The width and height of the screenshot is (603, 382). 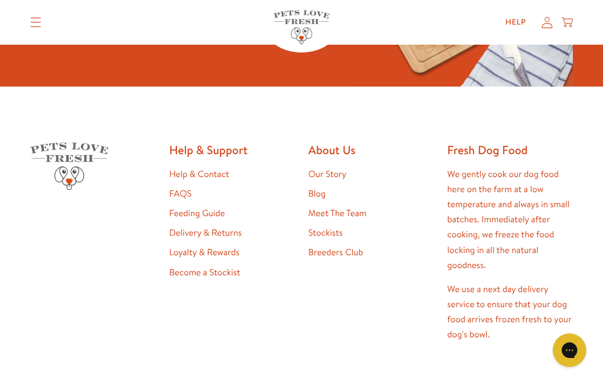 I want to click on a: Breeders Club, so click(x=336, y=253).